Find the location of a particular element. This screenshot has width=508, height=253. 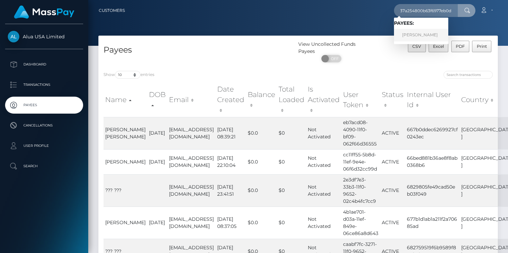

td: 66bed881b36ae8f8ab0368b6 is located at coordinates (432, 162).